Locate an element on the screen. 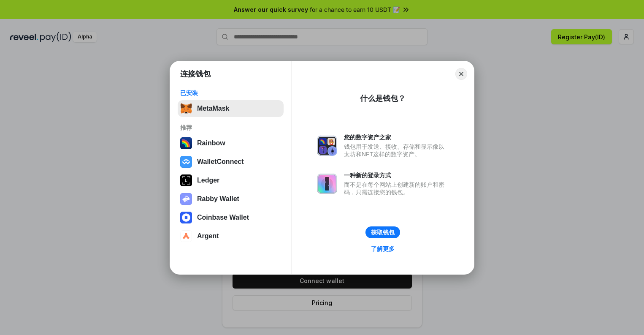 The image size is (644, 335). button: Rainbow is located at coordinates (231, 143).